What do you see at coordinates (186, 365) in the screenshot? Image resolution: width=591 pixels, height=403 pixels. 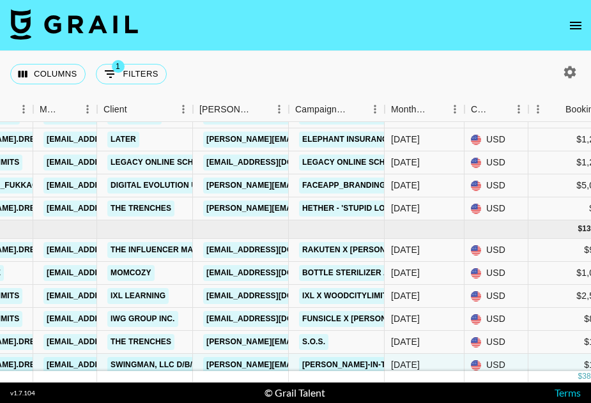 I see `a: Swingman, LLC d/b/a Zoned Gaming` at bounding box center [186, 365].